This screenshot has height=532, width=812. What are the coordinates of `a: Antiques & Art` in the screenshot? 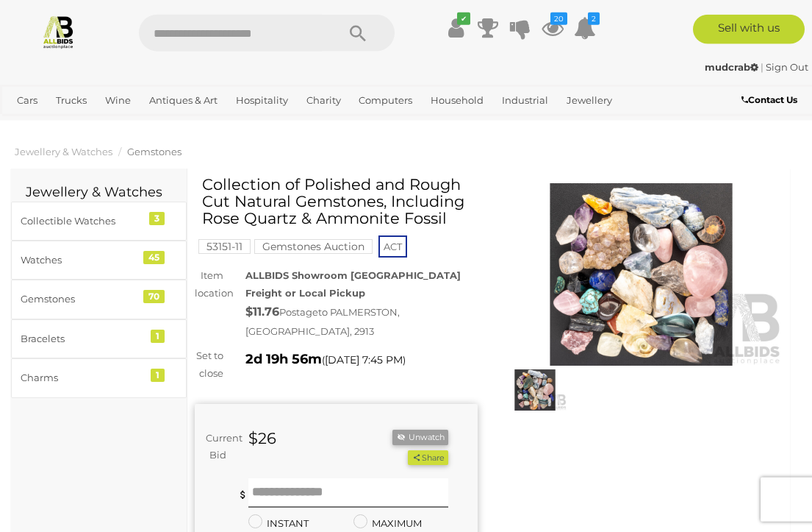 It's located at (183, 100).